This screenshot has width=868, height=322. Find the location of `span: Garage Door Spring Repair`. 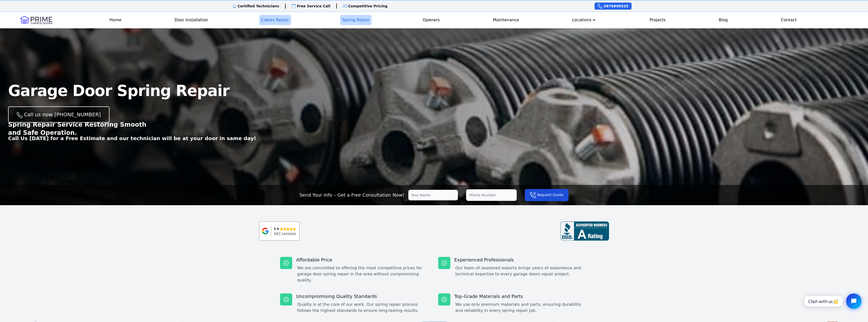

span: Garage Door Spring Repair is located at coordinates (119, 91).